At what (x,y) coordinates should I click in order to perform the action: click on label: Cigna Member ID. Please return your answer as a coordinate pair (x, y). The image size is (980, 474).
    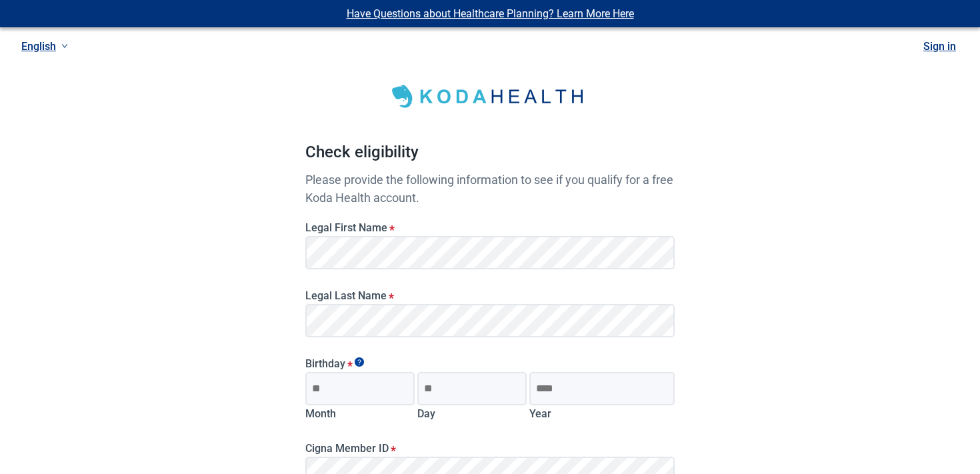
    Looking at the image, I should click on (490, 448).